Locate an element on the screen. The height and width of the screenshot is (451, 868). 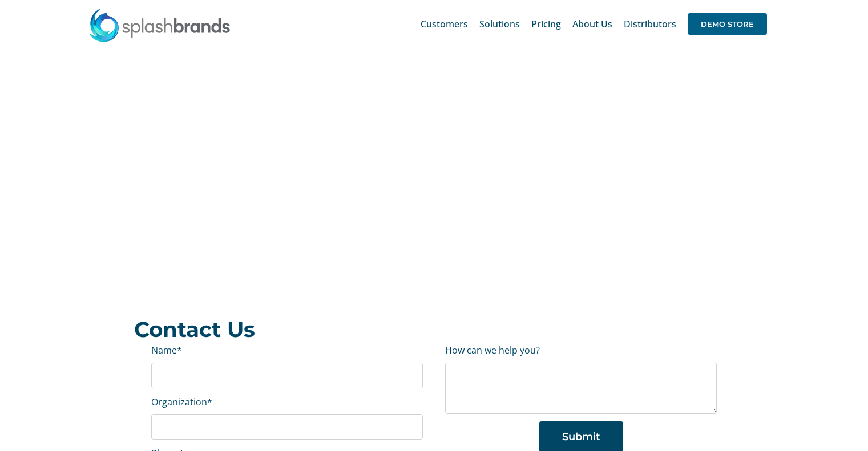
a: Pricing is located at coordinates (546, 24).